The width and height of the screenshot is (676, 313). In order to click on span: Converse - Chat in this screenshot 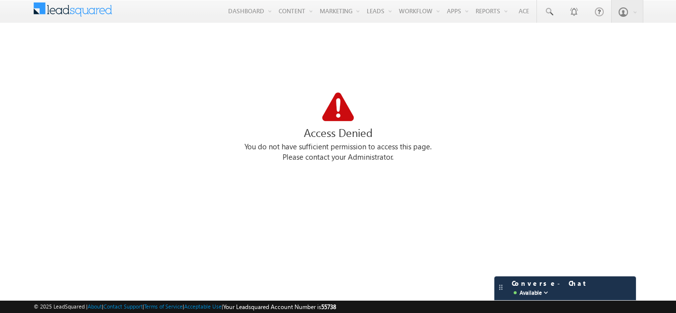, I will do `click(550, 289)`.